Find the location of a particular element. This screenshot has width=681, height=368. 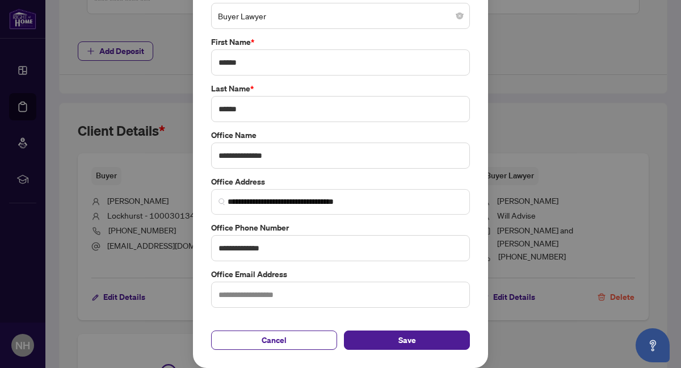

span: Save is located at coordinates (407, 340).